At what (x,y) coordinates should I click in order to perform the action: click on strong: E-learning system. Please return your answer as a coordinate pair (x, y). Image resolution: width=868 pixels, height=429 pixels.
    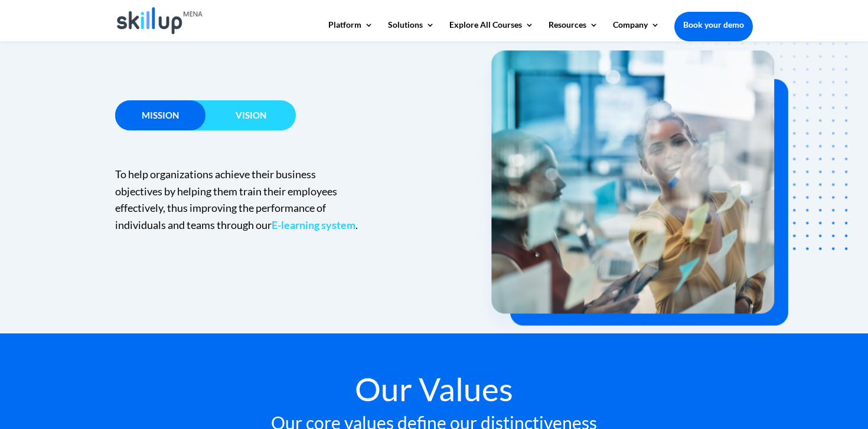
    Looking at the image, I should click on (314, 225).